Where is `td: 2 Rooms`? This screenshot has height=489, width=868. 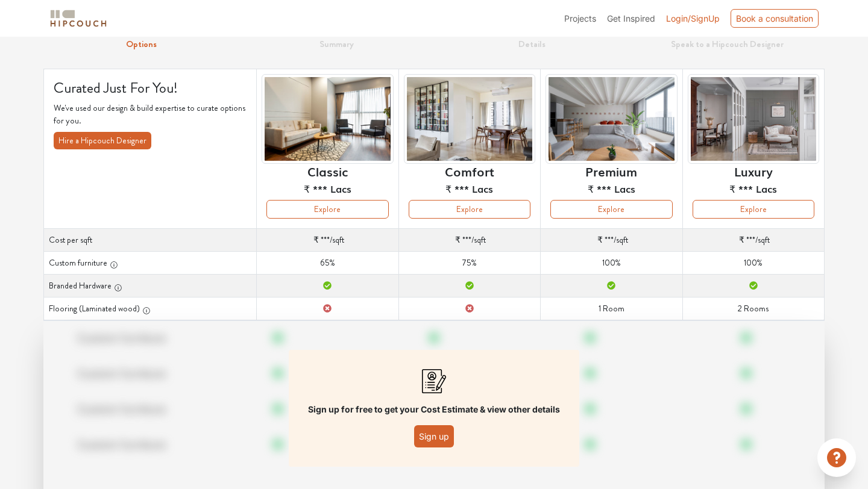
td: 2 Rooms is located at coordinates (752, 309).